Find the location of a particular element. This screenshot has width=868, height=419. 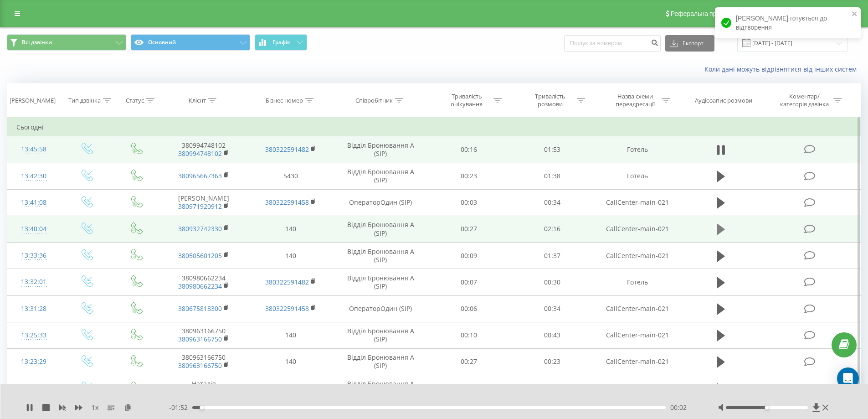

td: 00:06 is located at coordinates (468, 309).